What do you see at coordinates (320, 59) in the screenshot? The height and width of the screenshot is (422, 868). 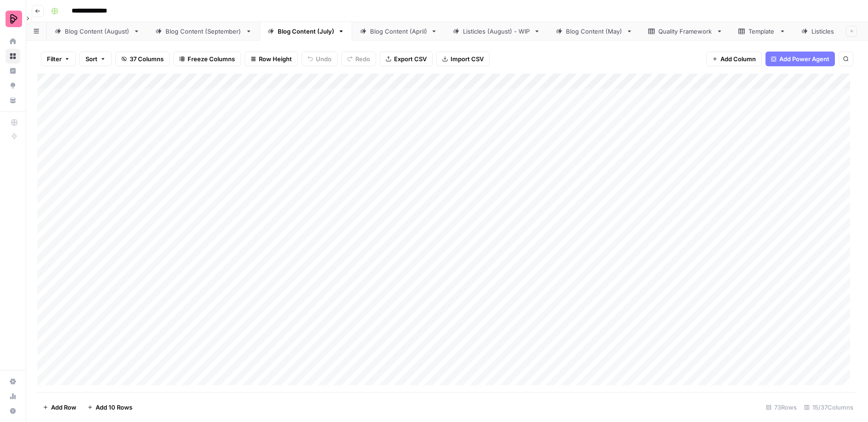 I see `button: Undo` at bounding box center [320, 59].